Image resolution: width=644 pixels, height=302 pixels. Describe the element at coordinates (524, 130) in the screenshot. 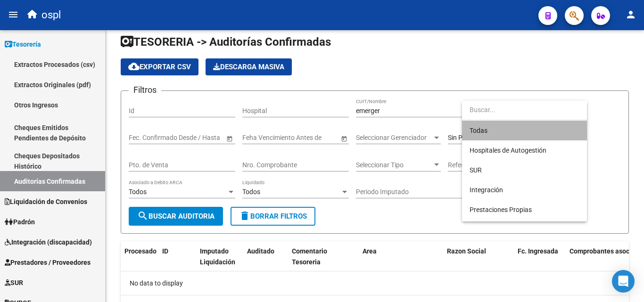

I see `span: Todas` at that location.